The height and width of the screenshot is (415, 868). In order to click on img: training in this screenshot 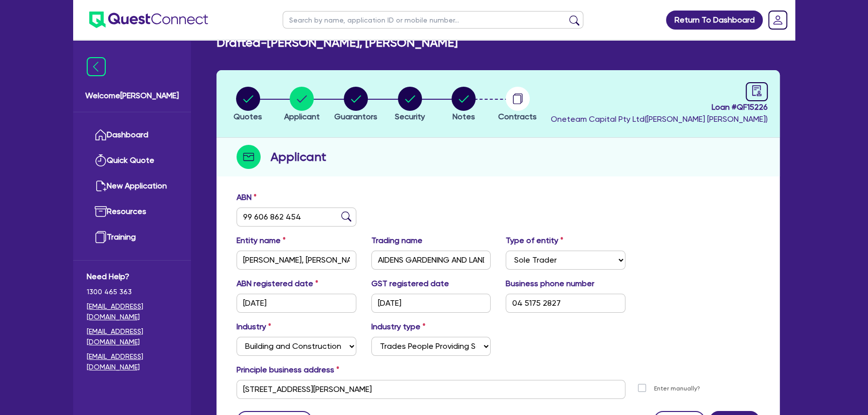, I will do `click(101, 237)`.